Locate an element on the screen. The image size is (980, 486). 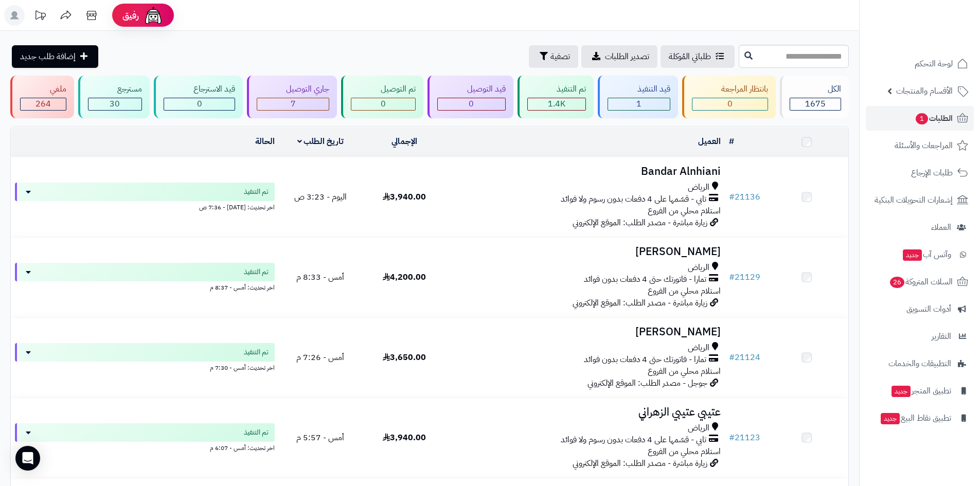
a: #21136 is located at coordinates (744, 197).